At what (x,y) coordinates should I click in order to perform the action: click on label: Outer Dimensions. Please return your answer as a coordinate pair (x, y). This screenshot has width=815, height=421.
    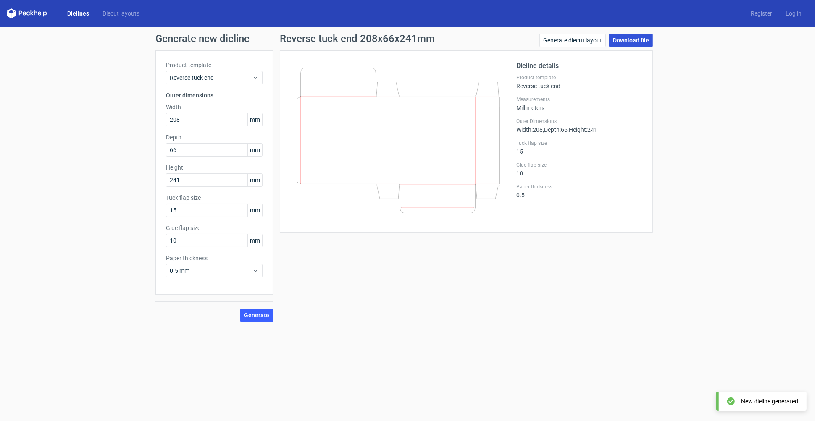
    Looking at the image, I should click on (579, 121).